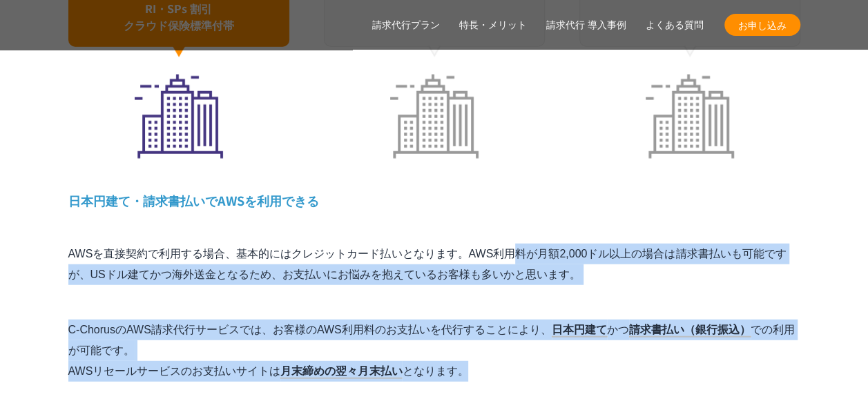  I want to click on mark: 日本円建て, so click(579, 330).